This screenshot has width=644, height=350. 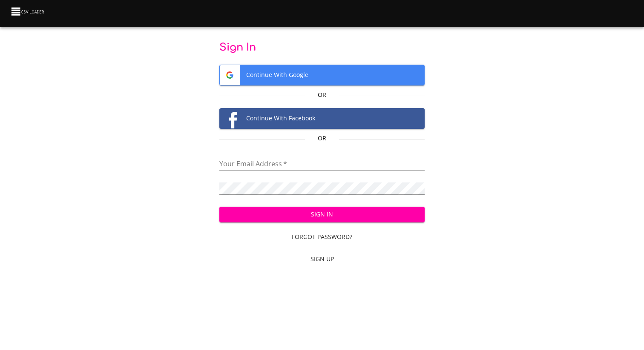 What do you see at coordinates (322, 75) in the screenshot?
I see `button: Google logoContinue With Google` at bounding box center [322, 75].